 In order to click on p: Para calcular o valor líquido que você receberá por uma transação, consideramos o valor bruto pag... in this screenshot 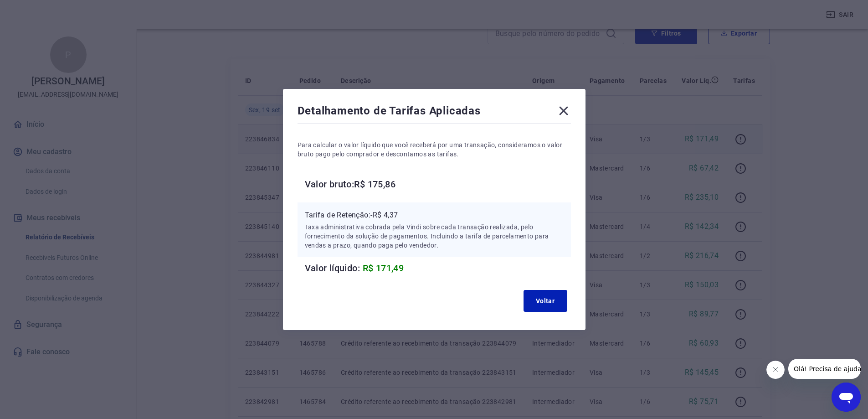, I will do `click(434, 150)`.